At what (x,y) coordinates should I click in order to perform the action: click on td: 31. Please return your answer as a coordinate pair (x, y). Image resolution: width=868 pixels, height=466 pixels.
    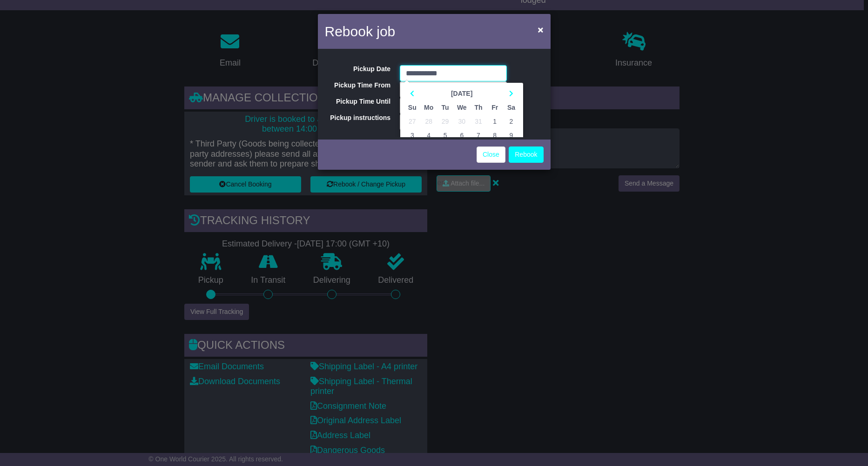
    Looking at the image, I should click on (478, 121).